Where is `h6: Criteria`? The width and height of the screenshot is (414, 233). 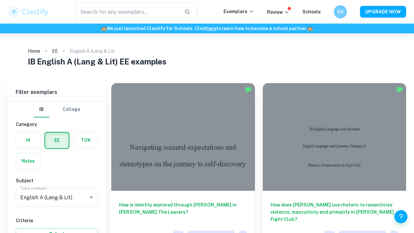
h6: Criteria is located at coordinates (57, 221).